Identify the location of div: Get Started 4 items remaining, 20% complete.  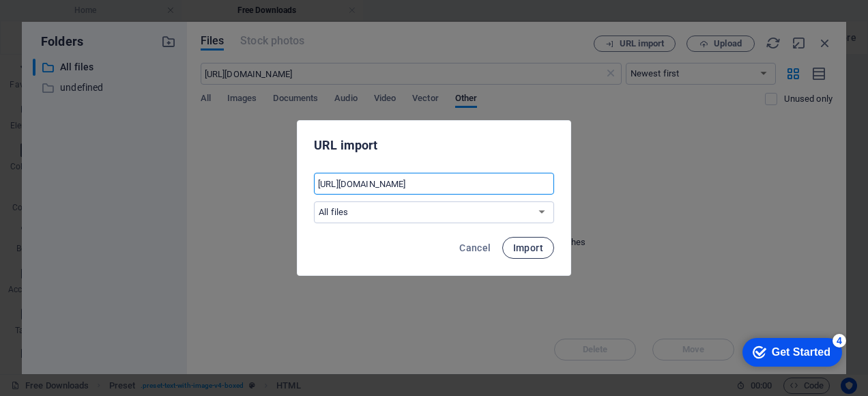
(61, 21).